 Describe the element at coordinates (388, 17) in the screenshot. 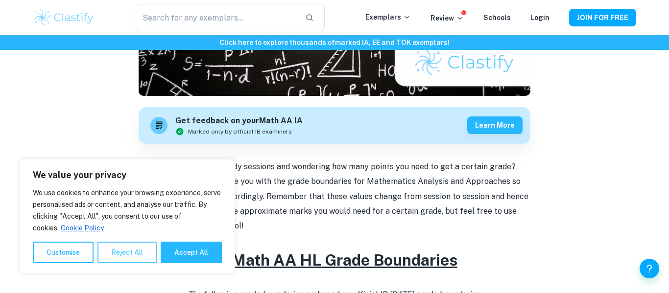

I see `p: Exemplars` at that location.